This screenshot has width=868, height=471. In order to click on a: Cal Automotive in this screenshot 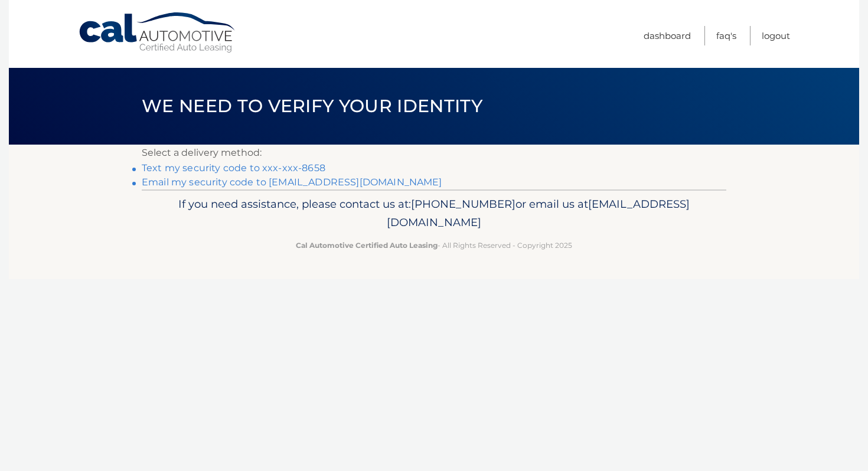, I will do `click(158, 33)`.